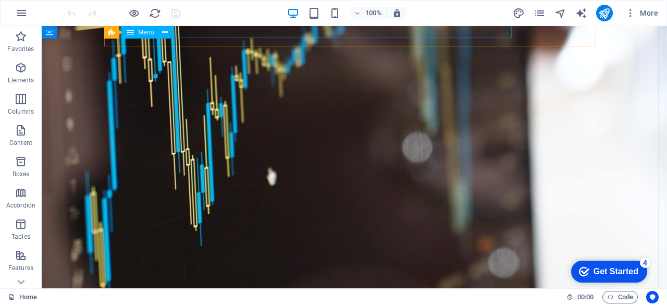 This screenshot has height=305, width=667. What do you see at coordinates (518, 13) in the screenshot?
I see `i: Design (Ctrl+Alt+Y)` at bounding box center [518, 13].